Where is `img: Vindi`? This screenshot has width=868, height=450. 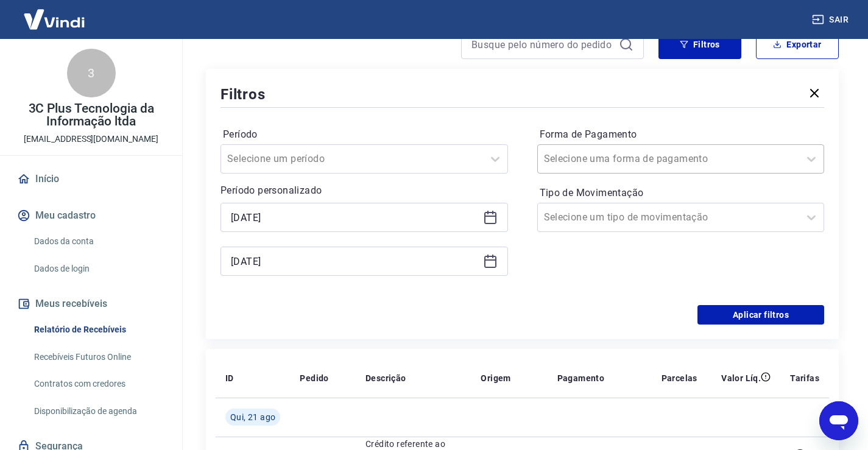
img: Vindi is located at coordinates (55, 19).